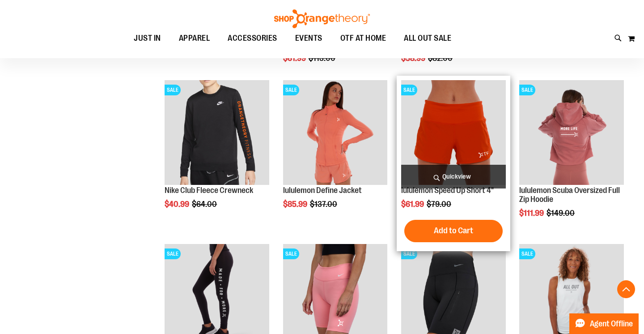  I want to click on span: APPAREL, so click(194, 38).